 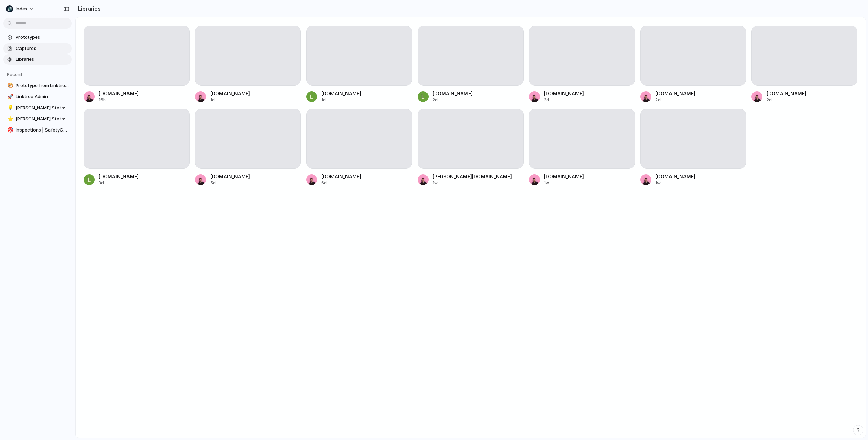 I want to click on a: 🚀Linktree Admin, so click(x=38, y=97).